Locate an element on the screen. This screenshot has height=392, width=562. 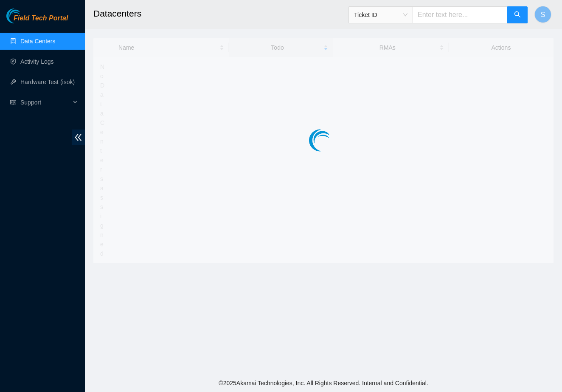
span: search is located at coordinates (518, 15).